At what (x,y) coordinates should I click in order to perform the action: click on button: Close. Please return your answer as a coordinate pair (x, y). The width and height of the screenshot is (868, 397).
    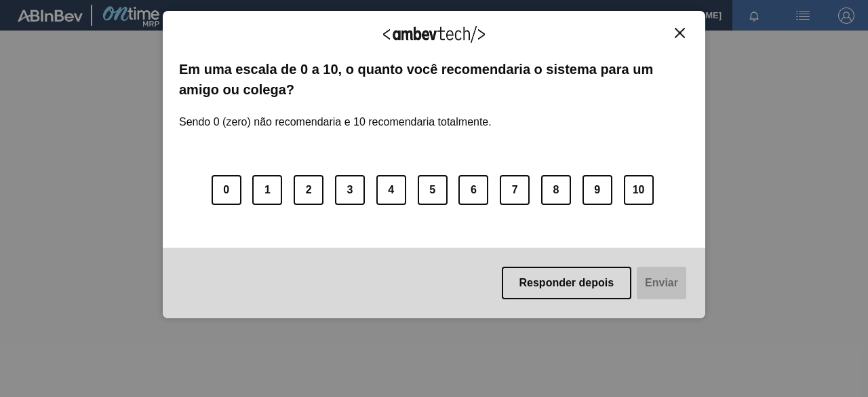
    Looking at the image, I should click on (680, 32).